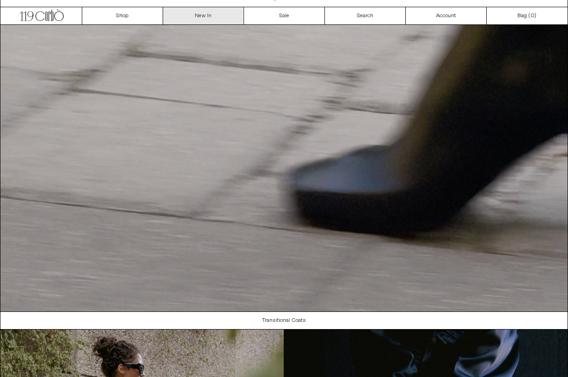 The height and width of the screenshot is (377, 568). What do you see at coordinates (203, 16) in the screenshot?
I see `a: New In` at bounding box center [203, 16].